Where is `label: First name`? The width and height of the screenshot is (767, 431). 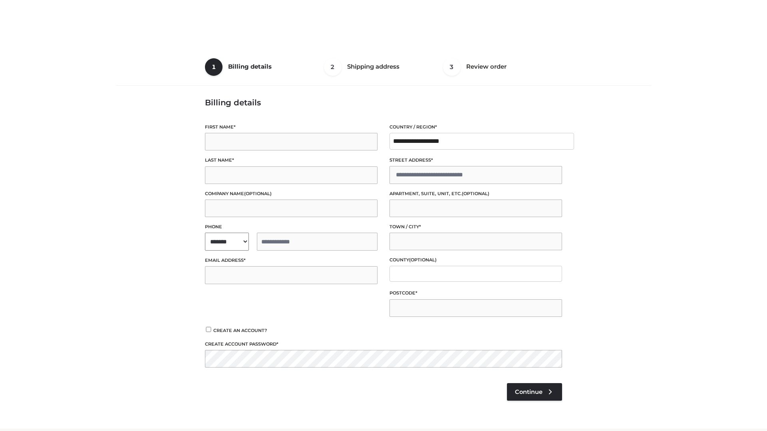 label: First name is located at coordinates (291, 127).